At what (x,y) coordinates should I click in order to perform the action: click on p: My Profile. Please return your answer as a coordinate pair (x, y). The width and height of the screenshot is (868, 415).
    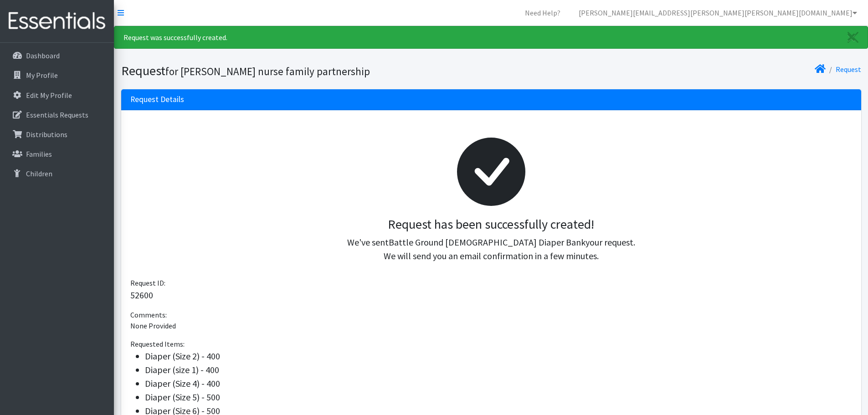
    Looking at the image, I should click on (42, 75).